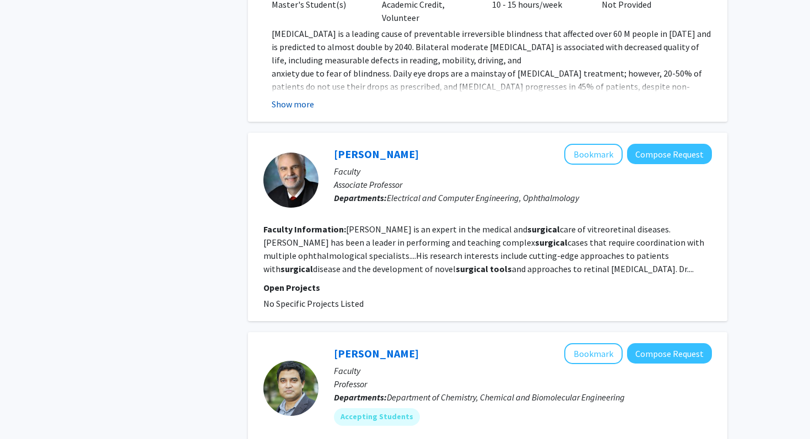  Describe the element at coordinates (305, 229) in the screenshot. I see `b: Faculty Information:` at that location.